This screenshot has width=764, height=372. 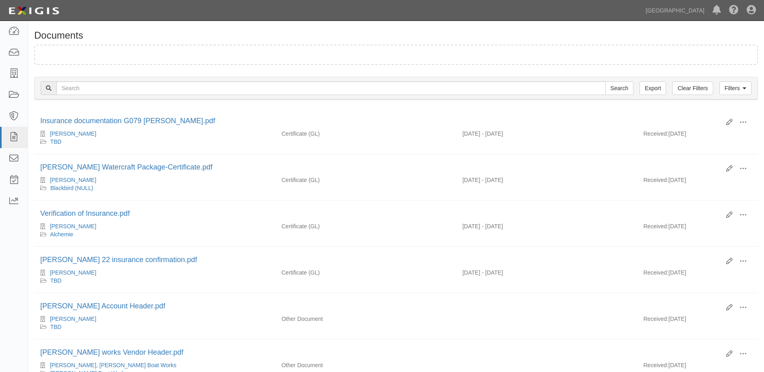 What do you see at coordinates (734, 10) in the screenshot?
I see `i: Help Center - Complianz` at bounding box center [734, 10].